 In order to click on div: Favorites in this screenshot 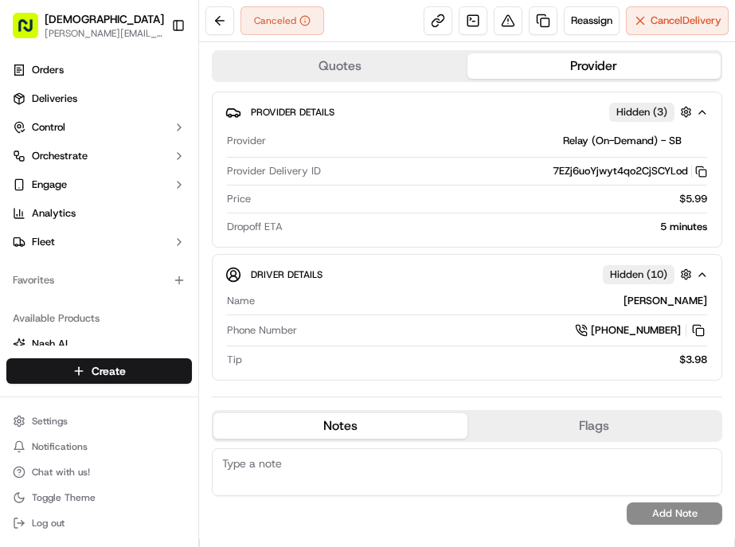, I will do `click(99, 280)`.